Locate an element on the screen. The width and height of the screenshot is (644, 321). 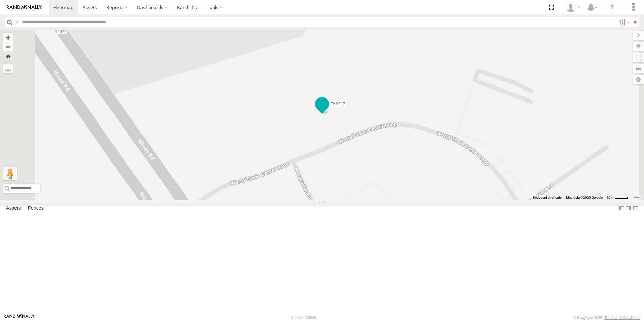
button: Keyboard shortcuts is located at coordinates (547, 197).